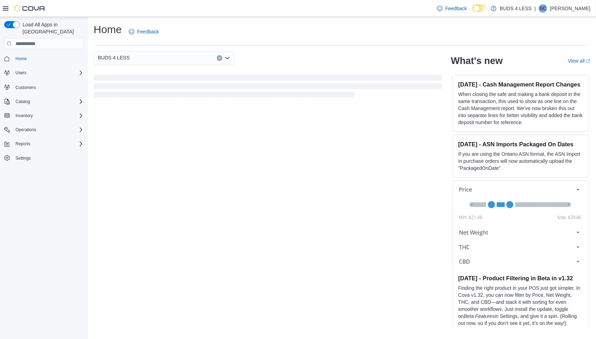 Image resolution: width=596 pixels, height=339 pixels. What do you see at coordinates (44, 87) in the screenshot?
I see `button: Customers` at bounding box center [44, 87].